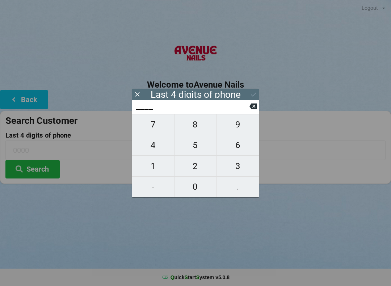 The height and width of the screenshot is (286, 391). What do you see at coordinates (195, 166) in the screenshot?
I see `button: 2` at bounding box center [195, 166].